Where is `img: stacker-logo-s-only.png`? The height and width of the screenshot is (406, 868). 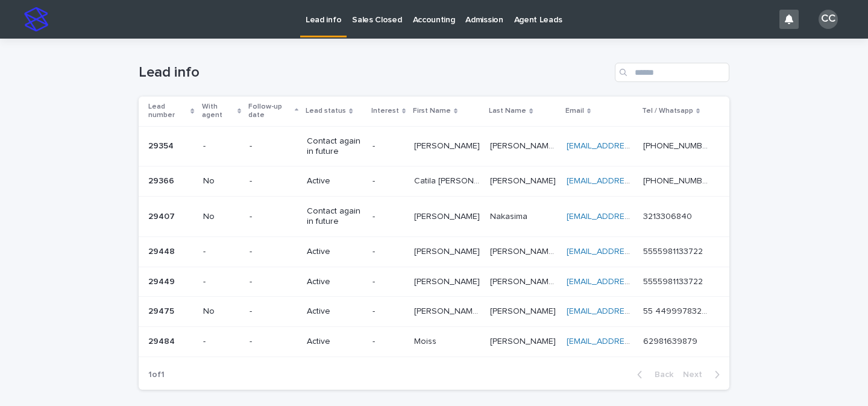 img: stacker-logo-s-only.png is located at coordinates (36, 19).